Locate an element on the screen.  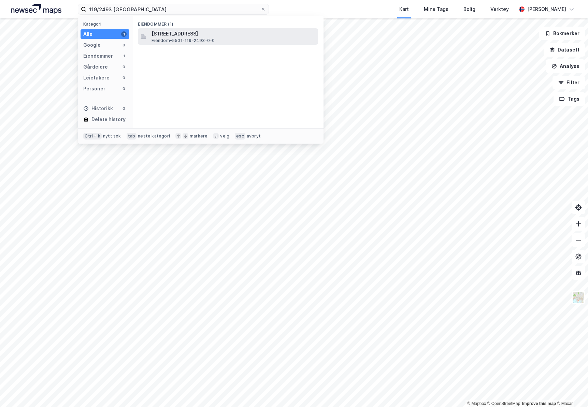
div: Google is located at coordinates (92, 45).